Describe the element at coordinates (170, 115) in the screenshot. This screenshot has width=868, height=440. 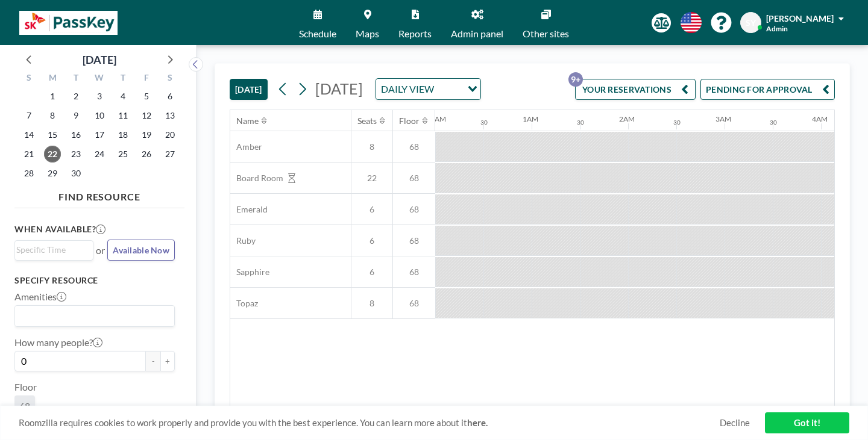
I see `span: Saturday, September 13, 2025` at that location.